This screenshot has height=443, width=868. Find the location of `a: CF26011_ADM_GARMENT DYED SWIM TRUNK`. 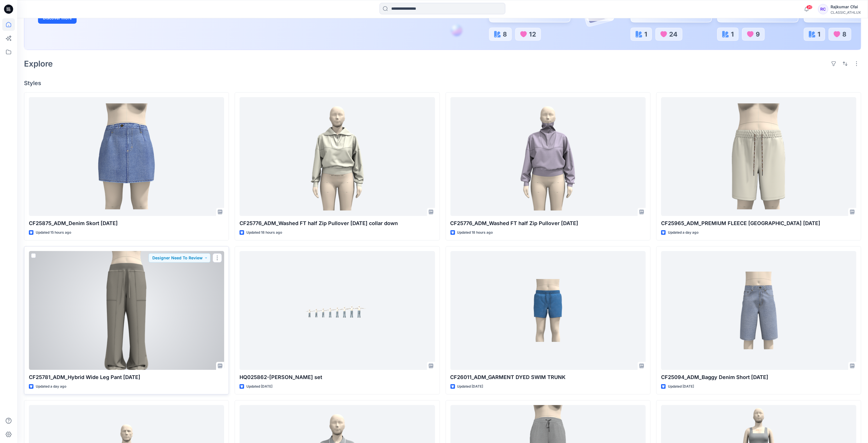

a: CF26011_ADM_GARMENT DYED SWIM TRUNK is located at coordinates (548, 310).